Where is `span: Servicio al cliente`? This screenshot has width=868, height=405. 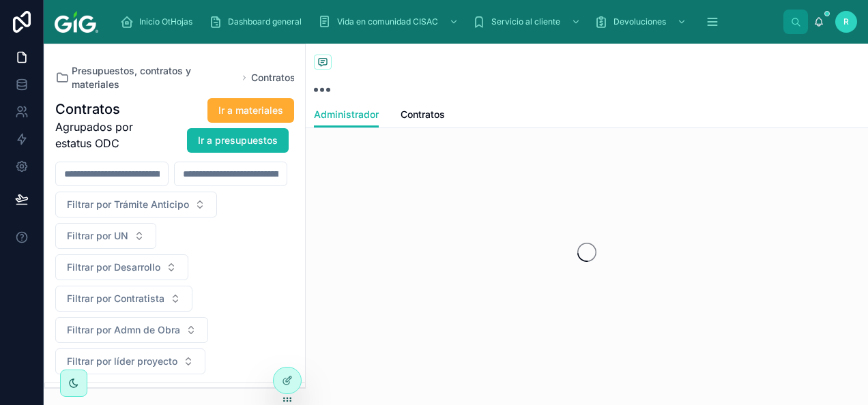 span: Servicio al cliente is located at coordinates (525, 22).